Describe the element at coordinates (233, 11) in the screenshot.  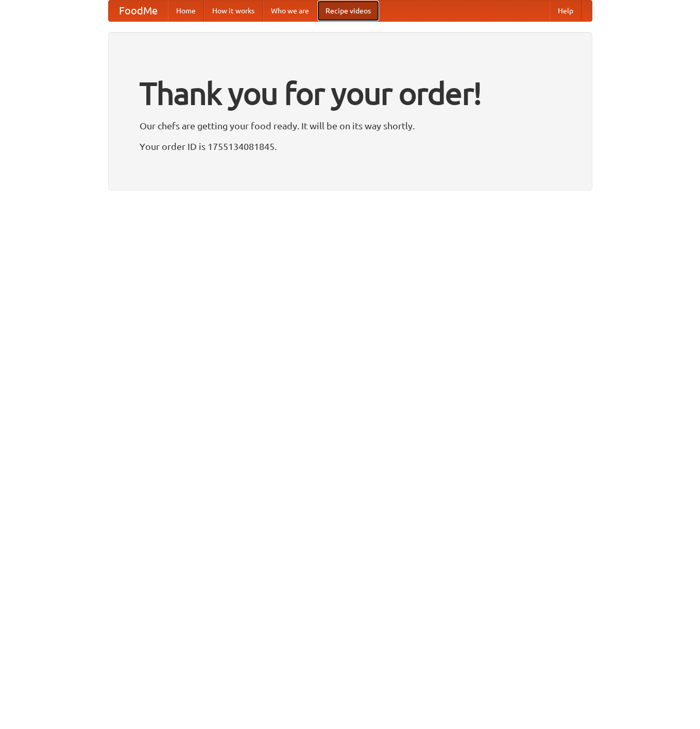
I see `a: How it works` at that location.